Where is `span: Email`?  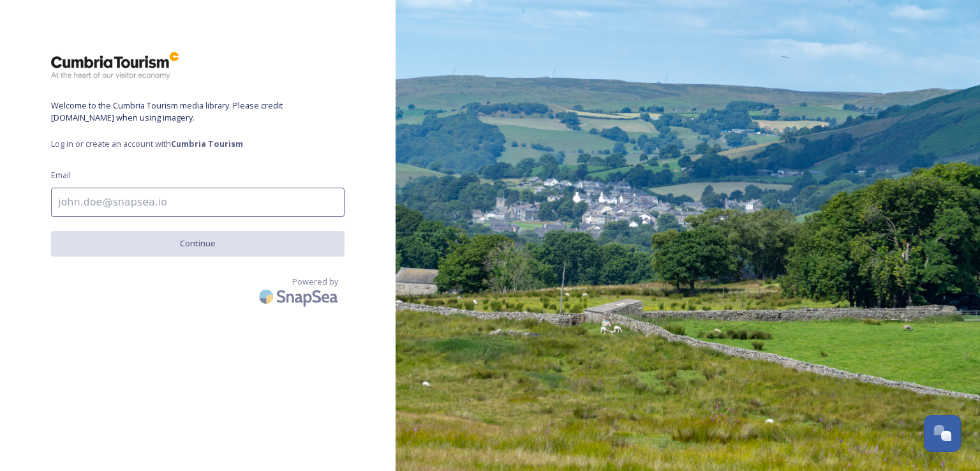 span: Email is located at coordinates (61, 175).